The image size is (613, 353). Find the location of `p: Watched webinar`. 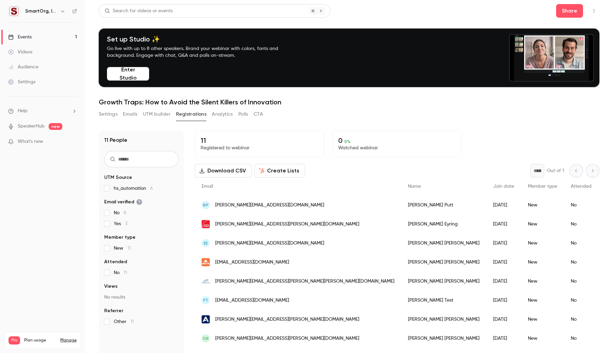

p: Watched webinar is located at coordinates (397, 148).